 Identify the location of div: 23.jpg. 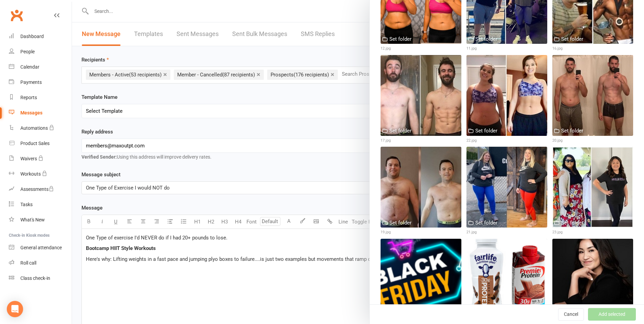
(593, 232).